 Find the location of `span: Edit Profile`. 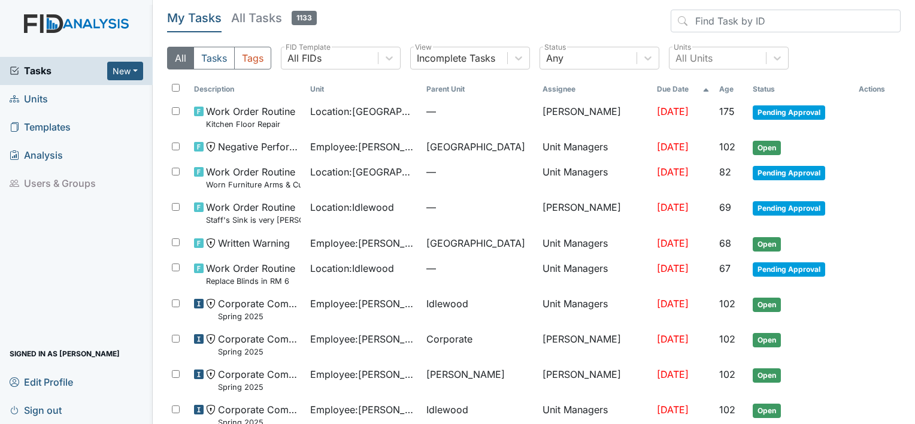

span: Edit Profile is located at coordinates (41, 381).